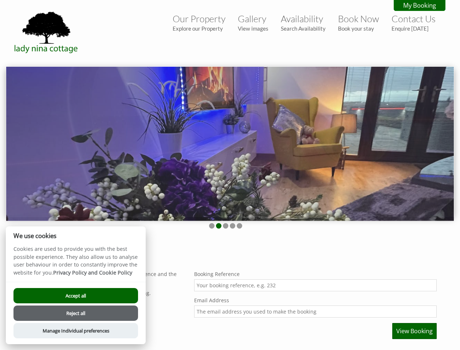 Image resolution: width=460 pixels, height=350 pixels. I want to click on a: Our PropertyExplore our Property, so click(199, 22).